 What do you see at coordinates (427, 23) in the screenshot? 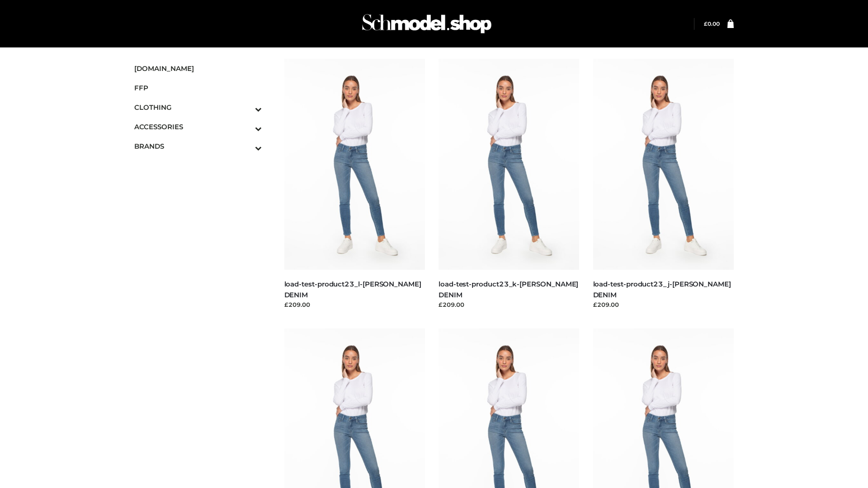
I see `img: Schmodel Admin 964` at bounding box center [427, 23].